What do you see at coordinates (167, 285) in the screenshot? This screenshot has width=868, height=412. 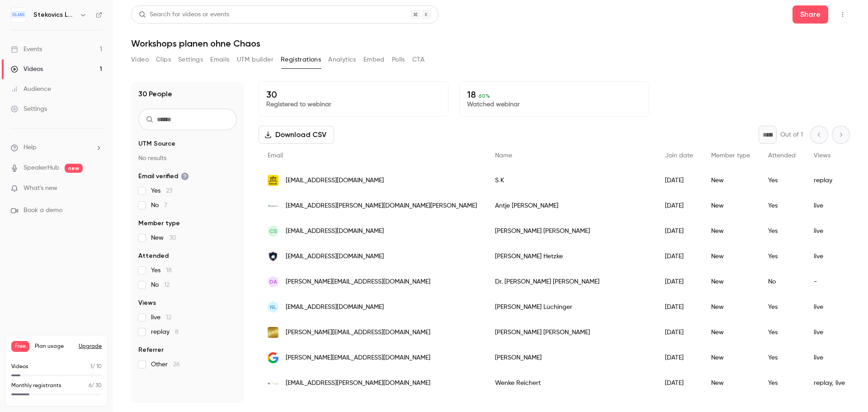 I see `span: 12` at bounding box center [167, 285].